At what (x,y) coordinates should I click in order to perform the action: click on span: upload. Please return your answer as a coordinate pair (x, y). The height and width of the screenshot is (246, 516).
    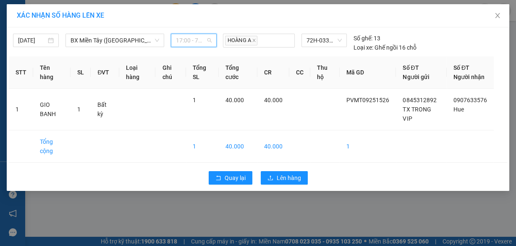
    Looking at the image, I should click on (271, 178).